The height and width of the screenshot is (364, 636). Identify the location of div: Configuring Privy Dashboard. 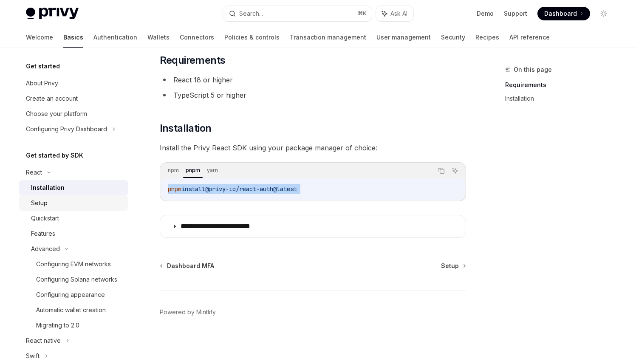
(66, 129).